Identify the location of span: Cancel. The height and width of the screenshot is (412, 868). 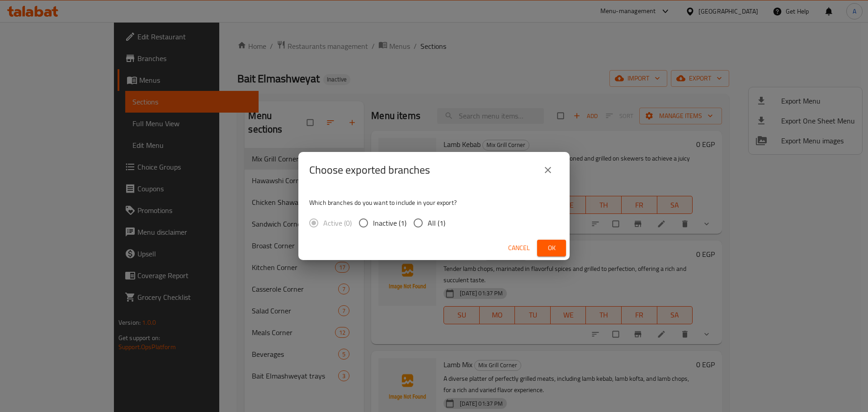
(519, 248).